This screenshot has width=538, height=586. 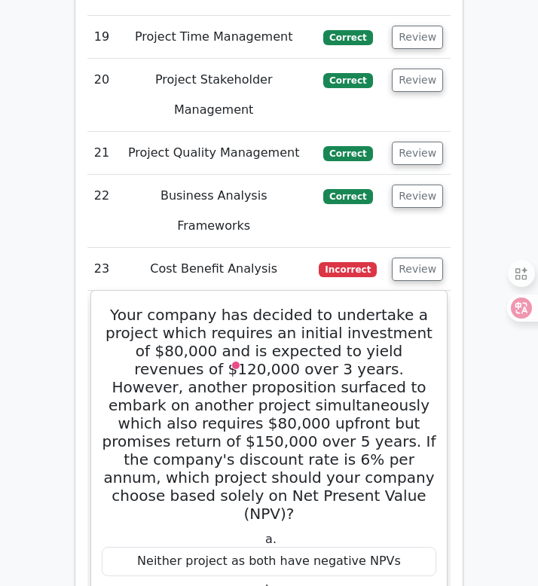 I want to click on td: 19, so click(x=102, y=37).